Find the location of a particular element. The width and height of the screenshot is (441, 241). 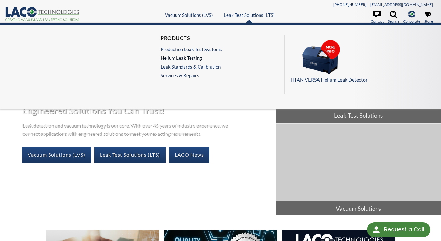

a: Leak Standards & Calibration is located at coordinates (191, 67).